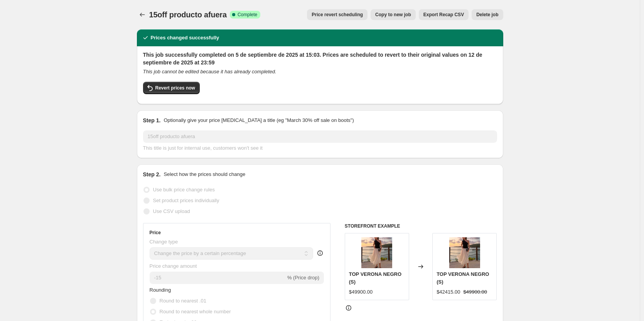  I want to click on span: Use CSV upload, so click(171, 211).